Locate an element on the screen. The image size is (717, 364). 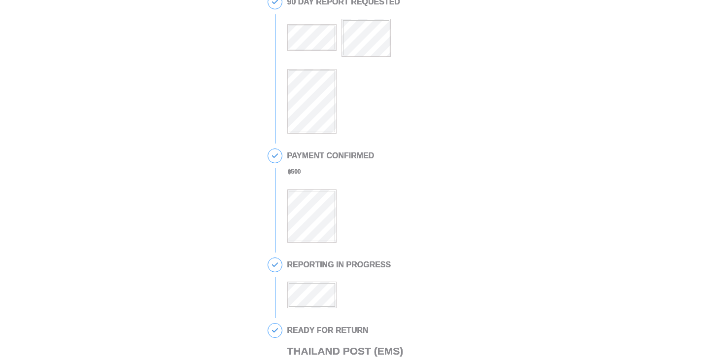
span: 2 is located at coordinates (275, 156).